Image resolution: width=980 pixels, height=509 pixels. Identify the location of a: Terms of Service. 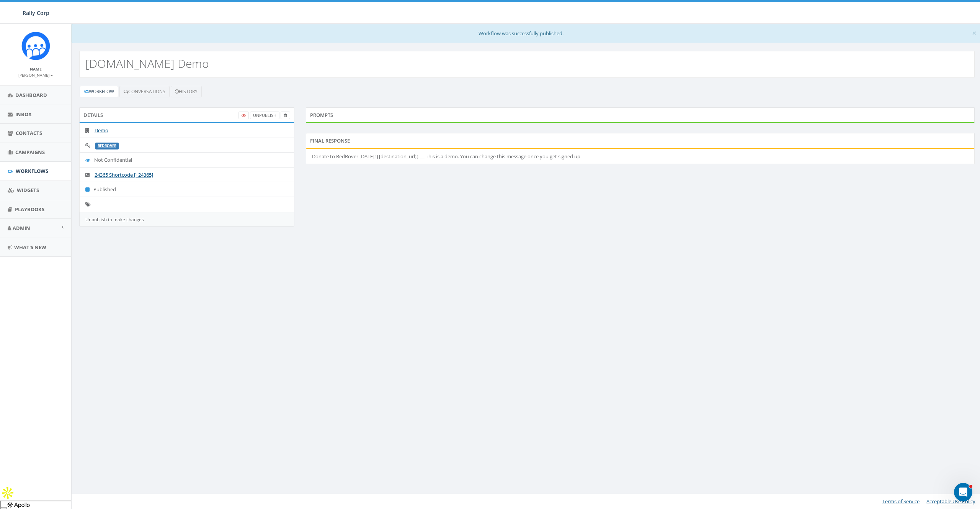
(901, 501).